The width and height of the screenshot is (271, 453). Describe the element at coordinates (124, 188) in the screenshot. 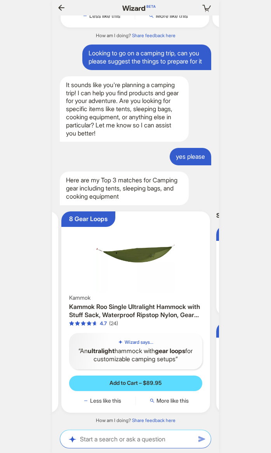

I see `div: Here are my Top 3 matches for Camping gear including tents, sleeping bags, and cooking equipment` at that location.